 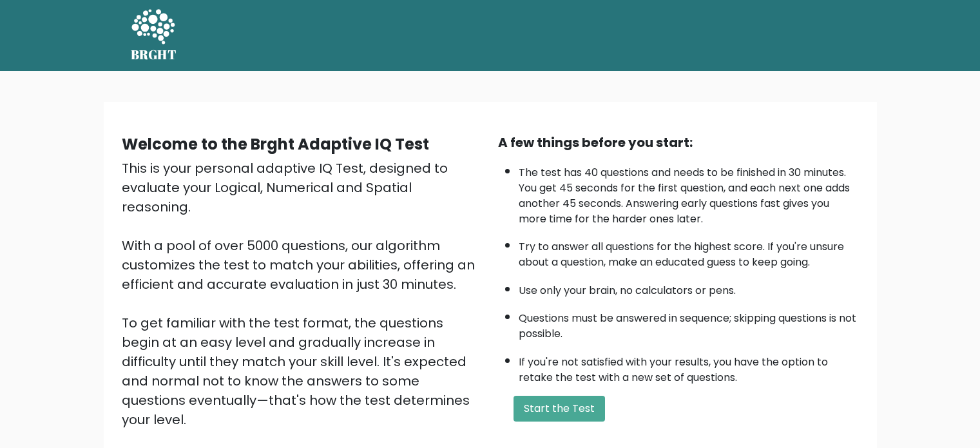 What do you see at coordinates (678, 143) in the screenshot?
I see `div: A few things before you start:` at bounding box center [678, 143].